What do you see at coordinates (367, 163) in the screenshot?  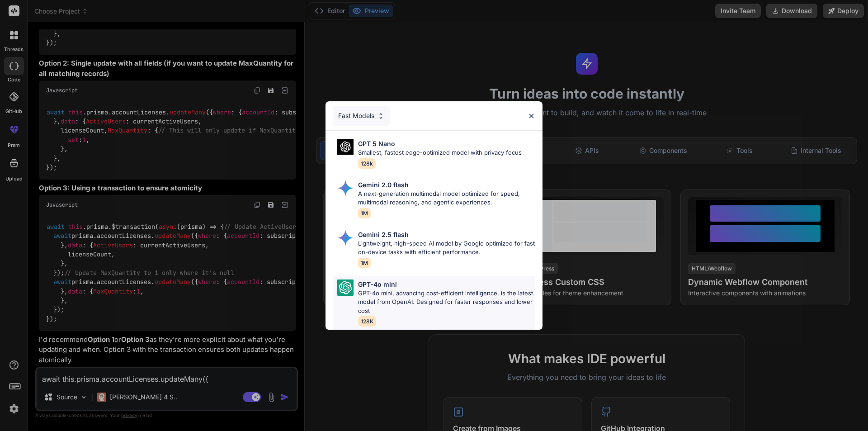 I see `span: 128k` at bounding box center [367, 163].